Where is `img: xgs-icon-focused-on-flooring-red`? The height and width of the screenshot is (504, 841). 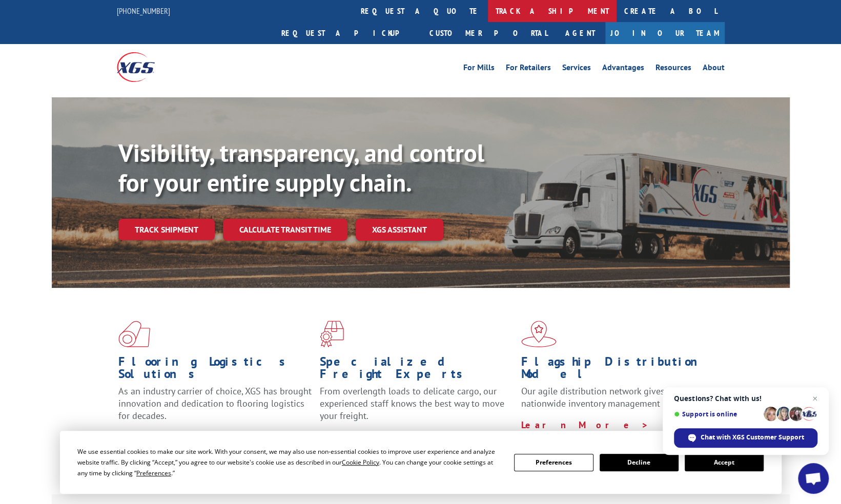 img: xgs-icon-focused-on-flooring-red is located at coordinates (331, 334).